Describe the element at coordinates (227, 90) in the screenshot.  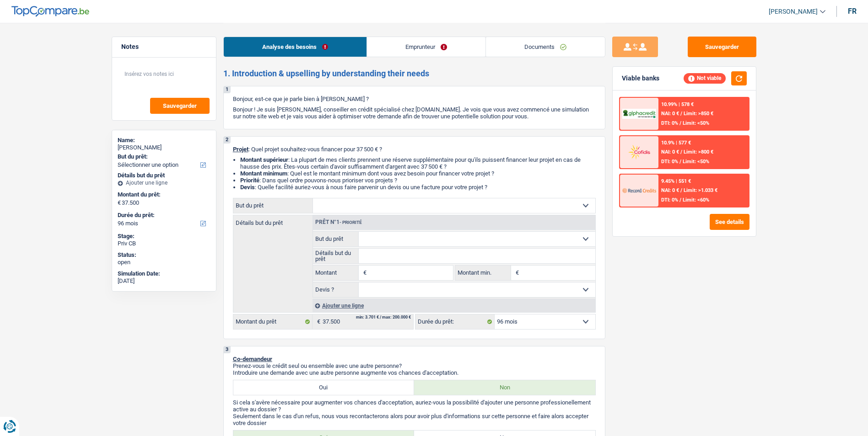
I see `div: 1` at that location.